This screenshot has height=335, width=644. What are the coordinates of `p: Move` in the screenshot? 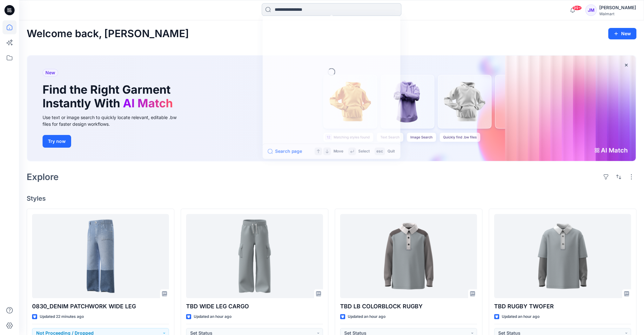 It's located at (338, 151).